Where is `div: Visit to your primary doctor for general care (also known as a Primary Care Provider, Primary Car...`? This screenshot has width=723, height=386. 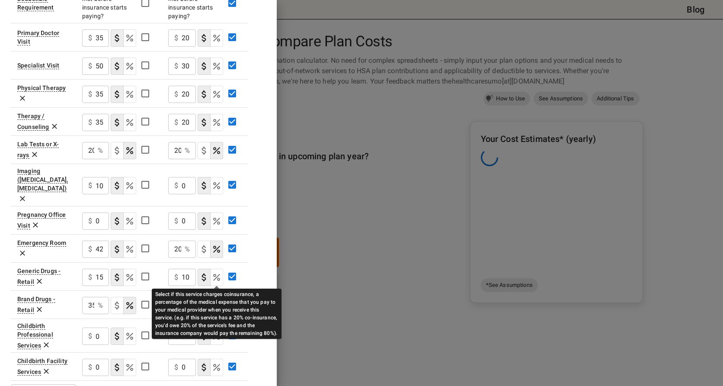
div: Visit to your primary doctor for general care (also known as a Primary Care Provider, Primary Car... is located at coordinates (38, 37).